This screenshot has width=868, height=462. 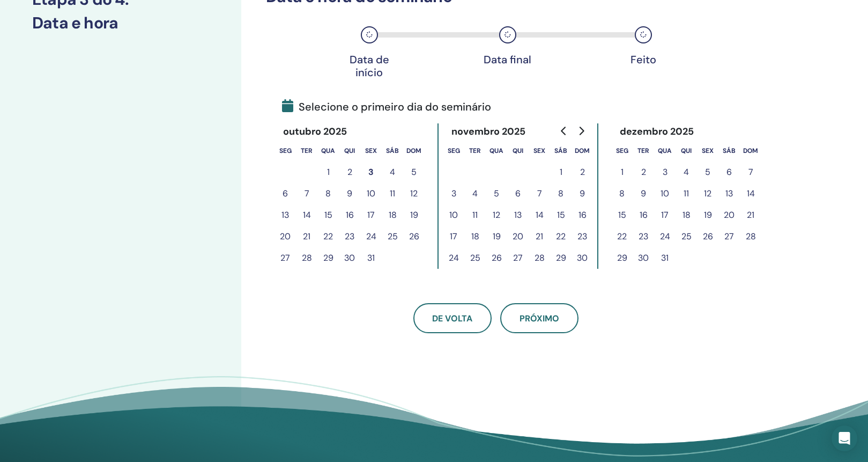 What do you see at coordinates (564, 131) in the screenshot?
I see `button: Go to previous month` at bounding box center [564, 131].